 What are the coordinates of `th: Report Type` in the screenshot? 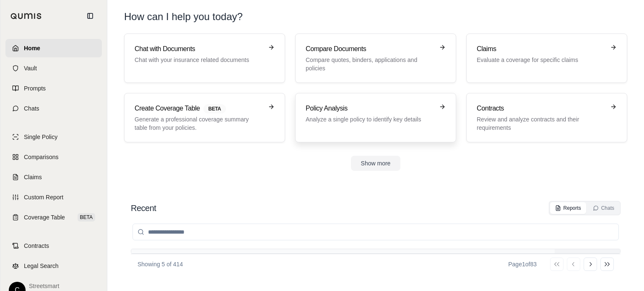 It's located at (509, 261).